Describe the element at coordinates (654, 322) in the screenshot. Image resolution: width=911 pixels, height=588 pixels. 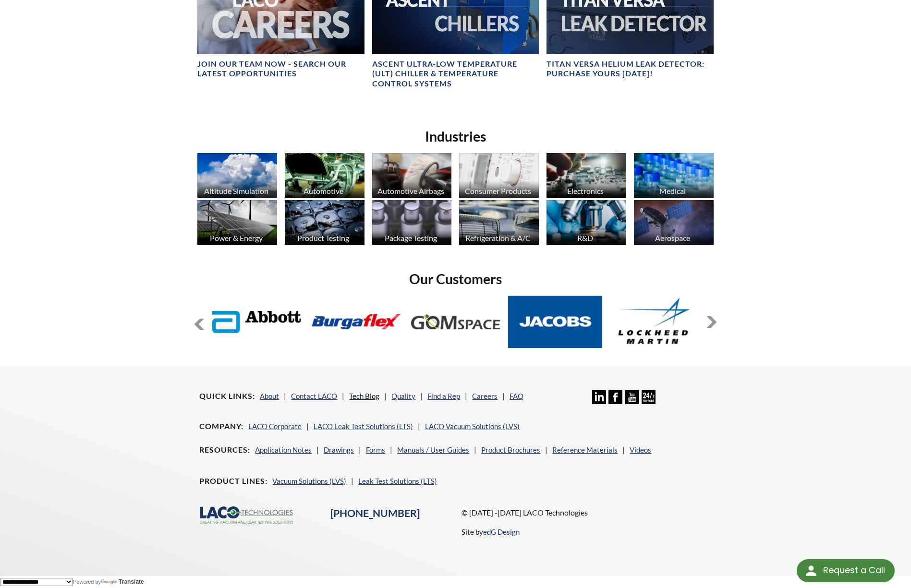
I see `img: Lockheed-Martin.jpg` at that location.